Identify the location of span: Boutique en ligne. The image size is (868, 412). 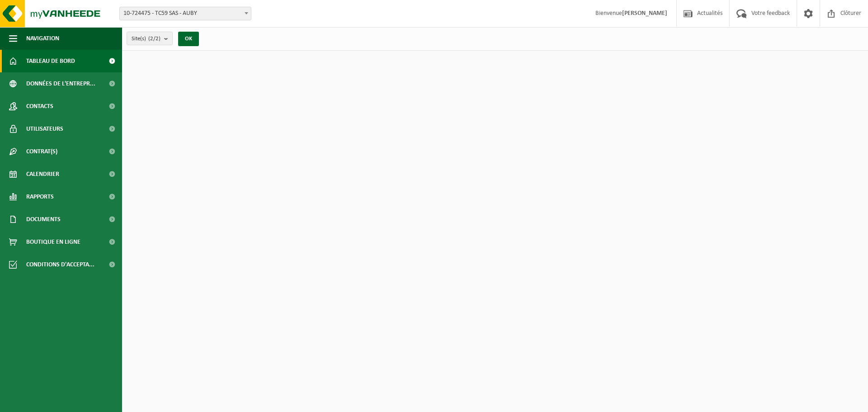
(53, 242).